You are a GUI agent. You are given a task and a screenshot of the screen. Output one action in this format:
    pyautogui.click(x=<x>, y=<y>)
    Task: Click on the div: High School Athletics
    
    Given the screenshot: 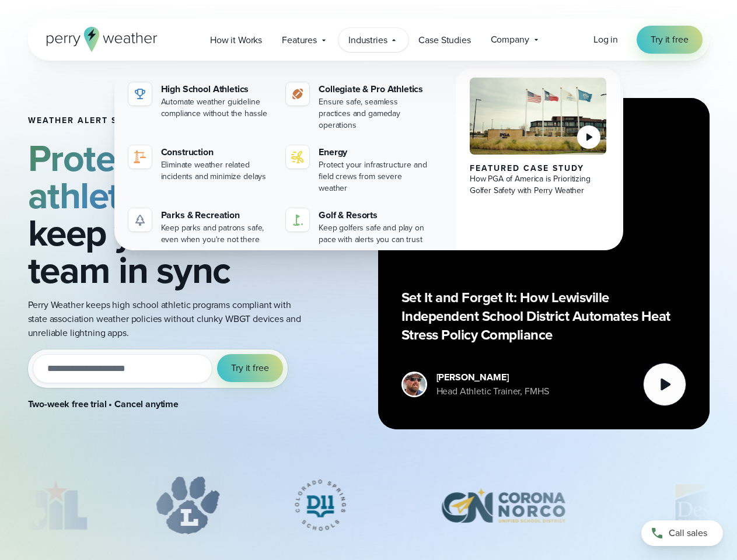 What is the action you would take?
    pyautogui.click(x=217, y=89)
    